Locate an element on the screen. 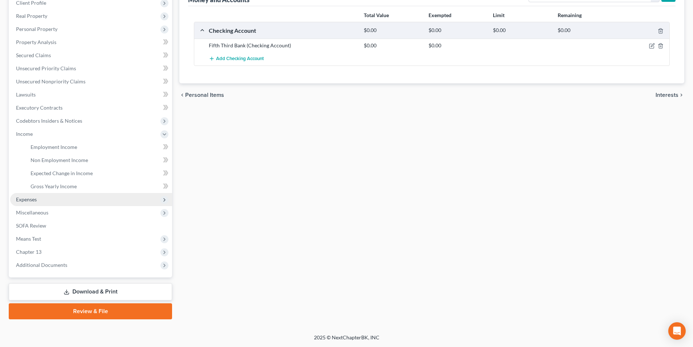 This screenshot has width=693, height=347. a: Unsecured Priority Claims is located at coordinates (91, 68).